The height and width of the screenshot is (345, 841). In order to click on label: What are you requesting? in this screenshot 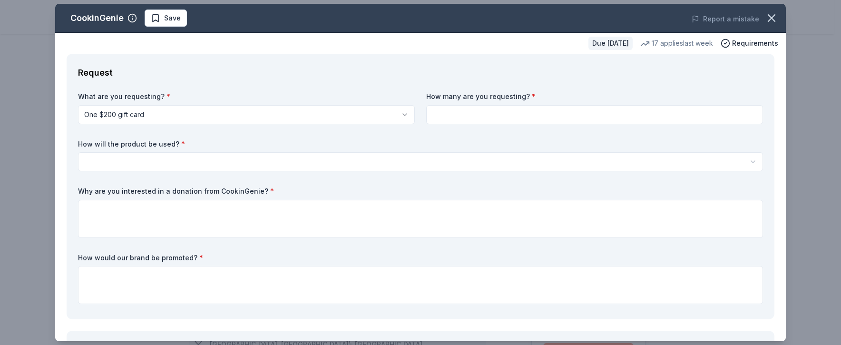, I will do `click(246, 97)`.